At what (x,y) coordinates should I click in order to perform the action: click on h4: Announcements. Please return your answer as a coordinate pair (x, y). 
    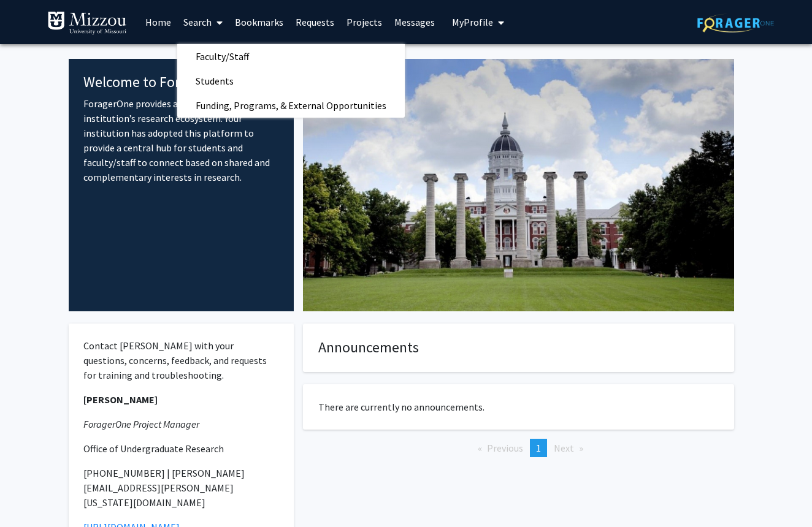
    Looking at the image, I should click on (519, 348).